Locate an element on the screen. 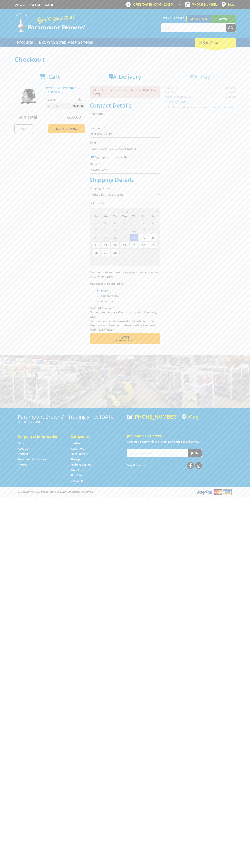 The height and width of the screenshot is (868, 250). input: Please enter your last name. is located at coordinates (125, 135).